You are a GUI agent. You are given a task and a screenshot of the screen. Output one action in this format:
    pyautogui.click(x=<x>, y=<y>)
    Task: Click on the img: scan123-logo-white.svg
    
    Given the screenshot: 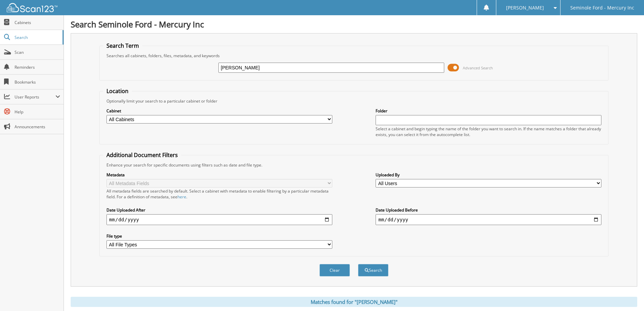 What is the action you would take?
    pyautogui.click(x=32, y=7)
    